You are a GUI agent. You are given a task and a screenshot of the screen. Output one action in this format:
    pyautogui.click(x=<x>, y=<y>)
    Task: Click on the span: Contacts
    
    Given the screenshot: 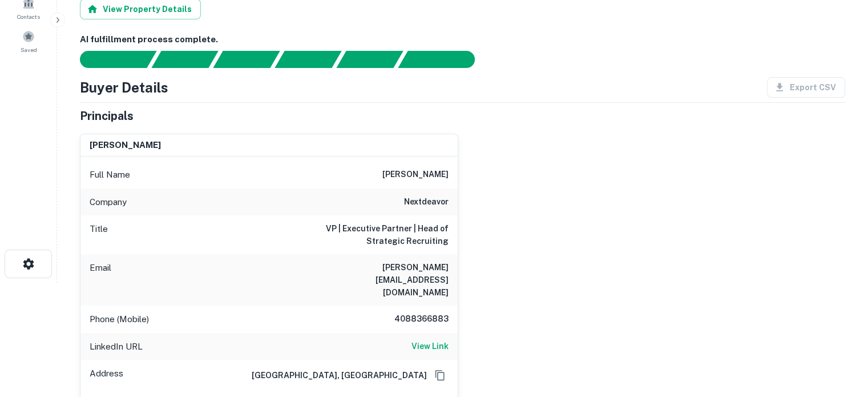 What is the action you would take?
    pyautogui.click(x=29, y=17)
    